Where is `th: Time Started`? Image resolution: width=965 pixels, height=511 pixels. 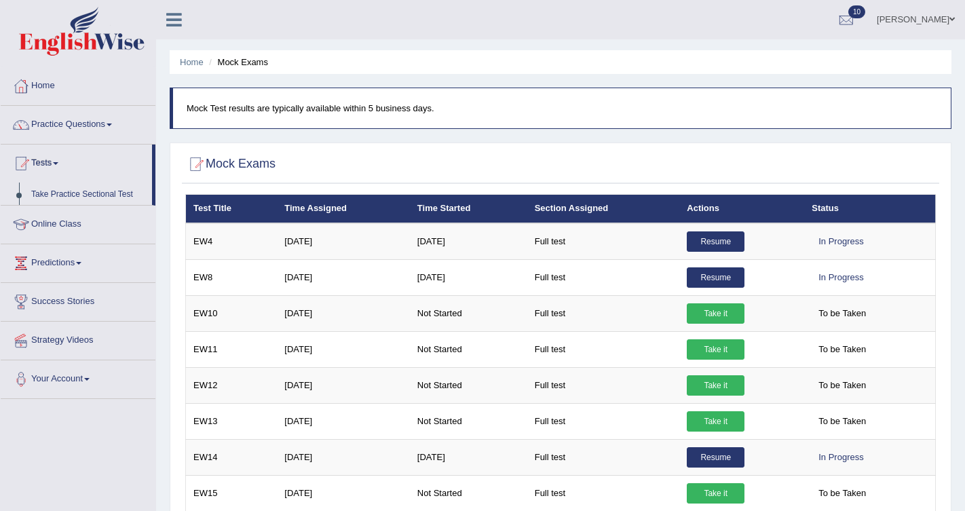 th: Time Started is located at coordinates (468, 209).